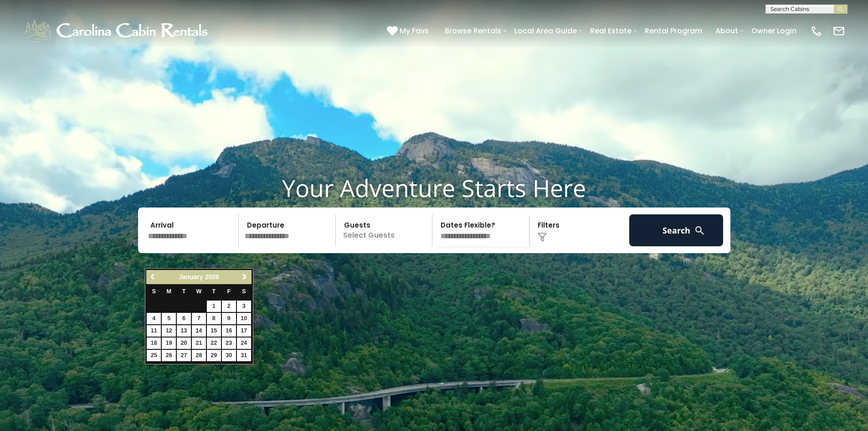  Describe the element at coordinates (153, 277) in the screenshot. I see `a: Previous` at that location.